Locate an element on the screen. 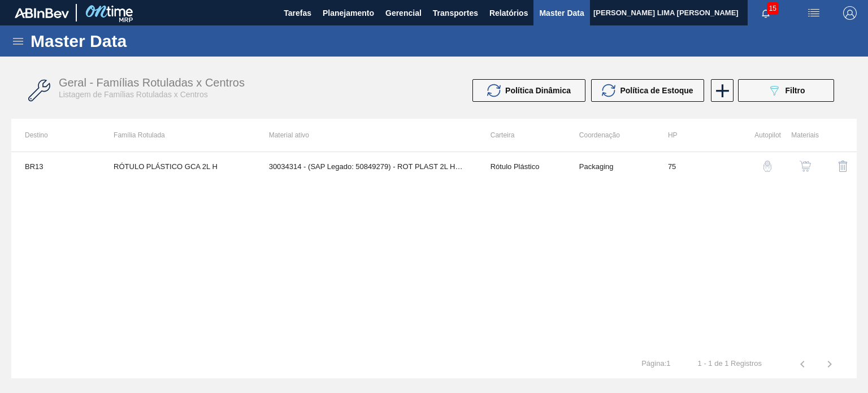 This screenshot has height=393, width=868. th: Destino is located at coordinates (56, 135).